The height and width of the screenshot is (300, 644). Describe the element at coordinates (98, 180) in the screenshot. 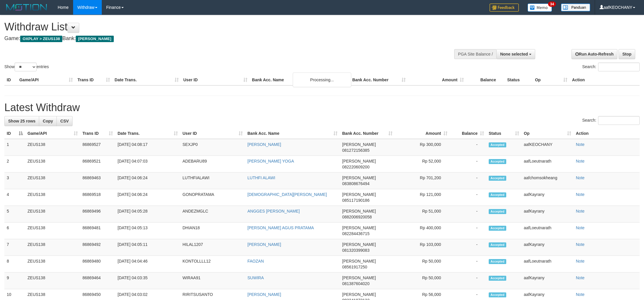

I see `td: 86869463` at that location.